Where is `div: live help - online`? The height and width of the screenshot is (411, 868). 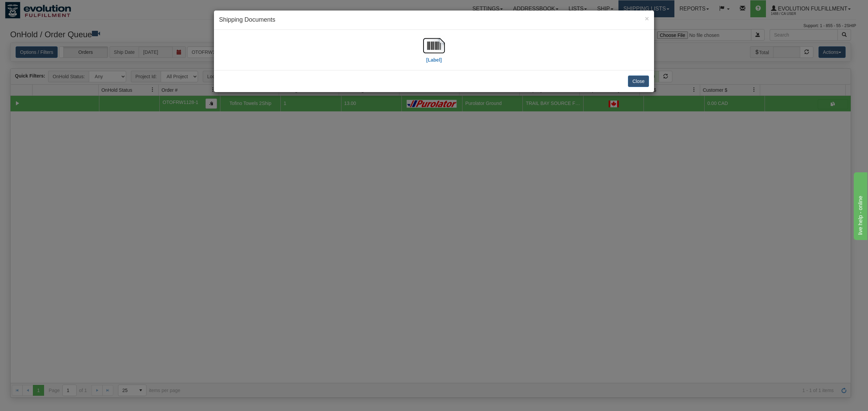 div: live help - online is located at coordinates (34, 8).